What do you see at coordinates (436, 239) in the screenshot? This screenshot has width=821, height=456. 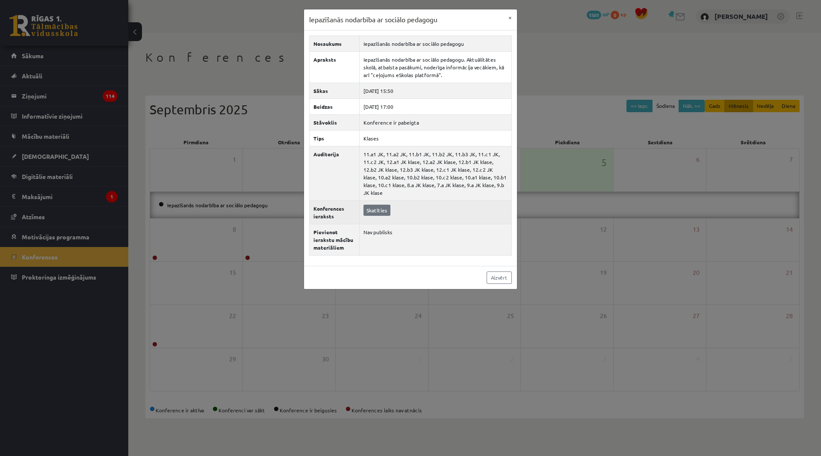 I see `td: Nav publisks` at bounding box center [436, 239].